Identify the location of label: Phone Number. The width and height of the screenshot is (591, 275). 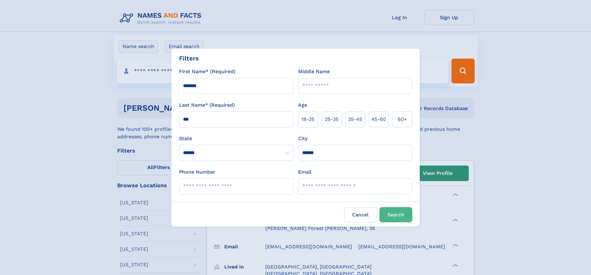
(197, 172).